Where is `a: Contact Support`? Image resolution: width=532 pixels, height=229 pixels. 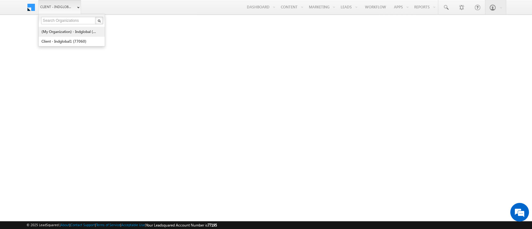 a: Contact Support is located at coordinates (83, 225).